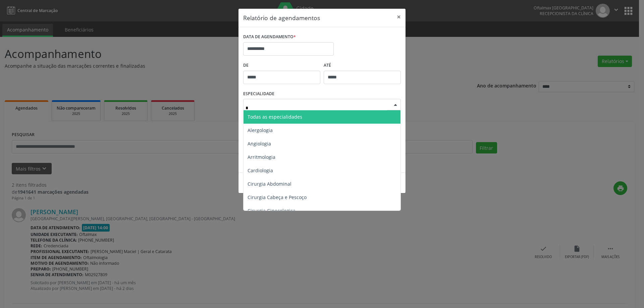  Describe the element at coordinates (260, 170) in the screenshot. I see `span: Cardiologia` at that location.